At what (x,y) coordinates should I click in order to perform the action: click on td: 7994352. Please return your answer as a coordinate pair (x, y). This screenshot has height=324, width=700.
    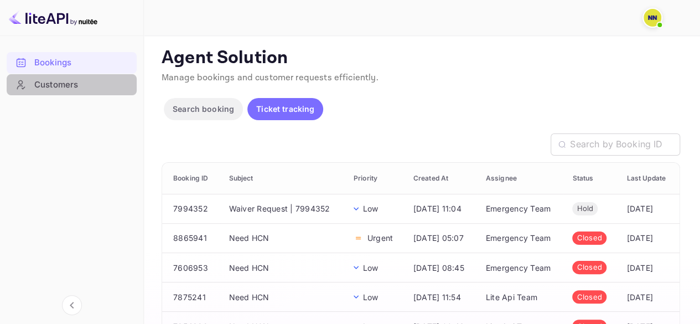
    Looking at the image, I should click on (191, 208).